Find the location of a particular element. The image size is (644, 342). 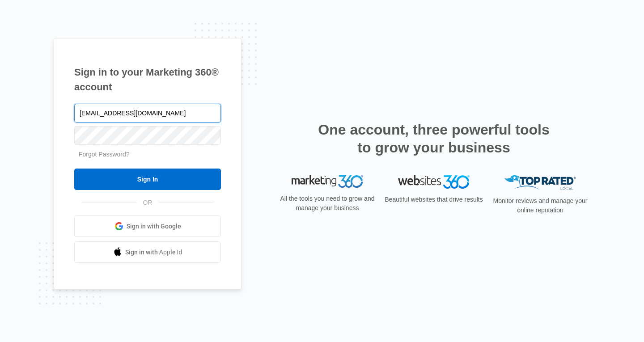

span: Sign in with Apple Id is located at coordinates (154, 252).